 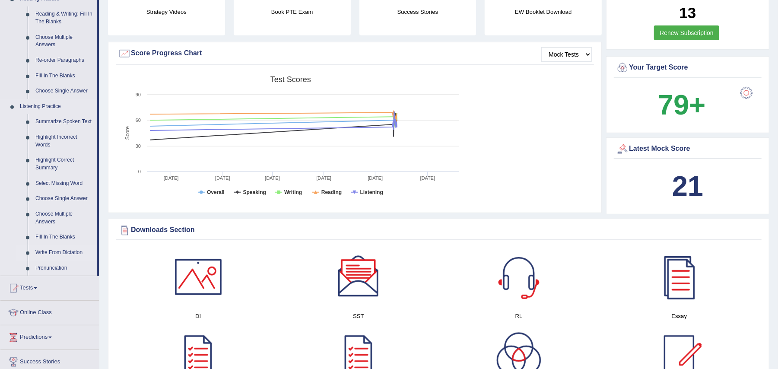 I want to click on a: Tests, so click(x=50, y=287).